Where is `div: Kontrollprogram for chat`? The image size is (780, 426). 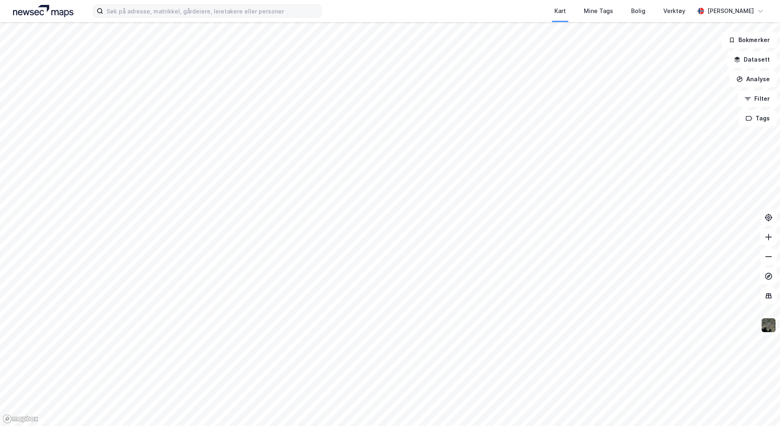
div: Kontrollprogram for chat is located at coordinates (759, 406).